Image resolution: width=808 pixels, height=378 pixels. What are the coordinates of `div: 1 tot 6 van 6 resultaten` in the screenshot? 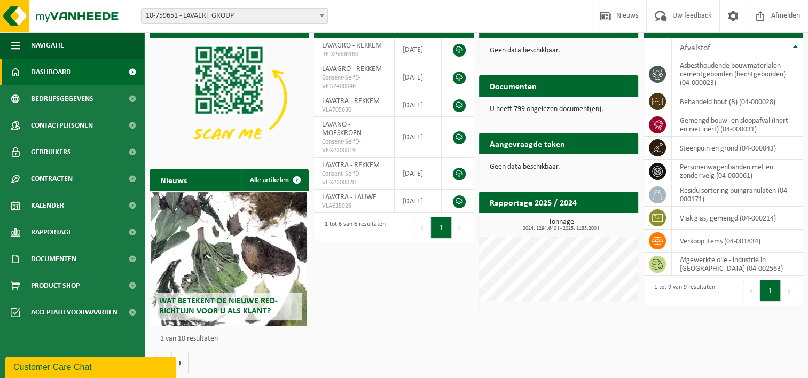 It's located at (352, 228).